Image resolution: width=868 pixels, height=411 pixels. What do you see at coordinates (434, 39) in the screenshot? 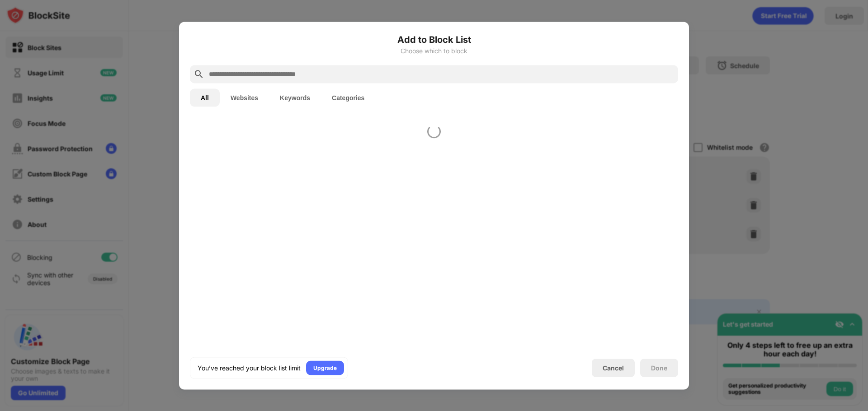
I see `h6: Add to Block List` at bounding box center [434, 39].